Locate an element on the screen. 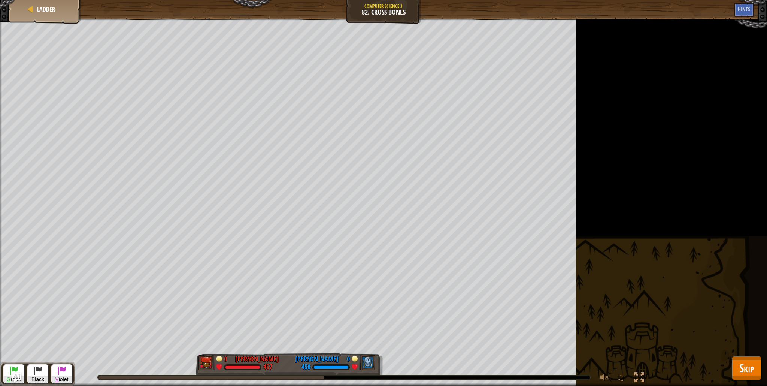  span: reen is located at coordinates (14, 379).